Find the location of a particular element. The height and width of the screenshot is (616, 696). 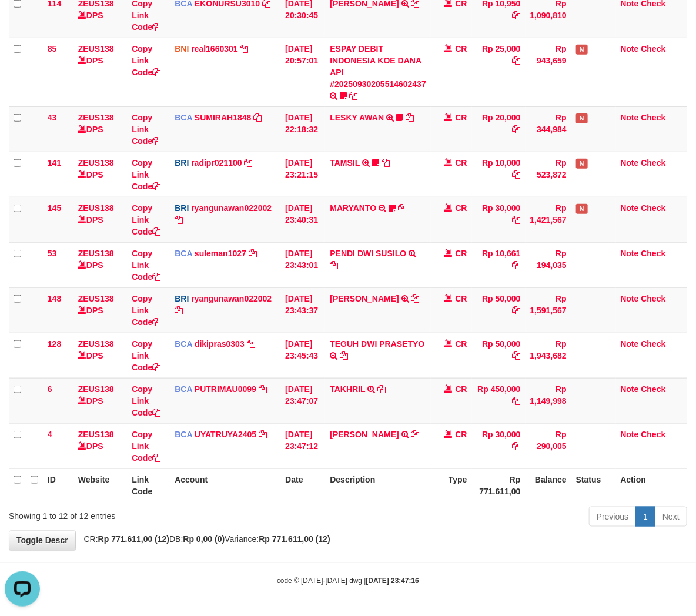

span: 148 is located at coordinates (54, 298).